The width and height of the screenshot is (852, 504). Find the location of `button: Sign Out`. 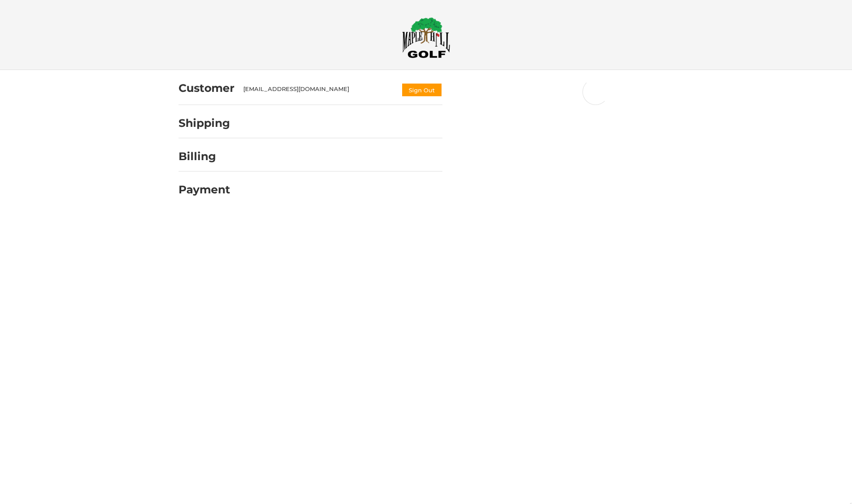

button: Sign Out is located at coordinates (421, 89).